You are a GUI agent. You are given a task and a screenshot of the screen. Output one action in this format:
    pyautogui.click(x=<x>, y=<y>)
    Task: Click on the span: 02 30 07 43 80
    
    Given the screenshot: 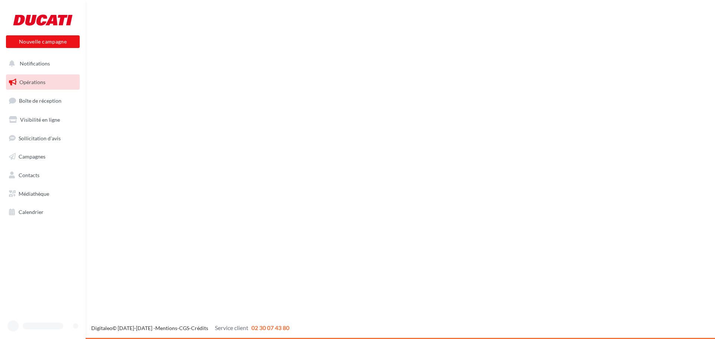 What is the action you would take?
    pyautogui.click(x=270, y=328)
    